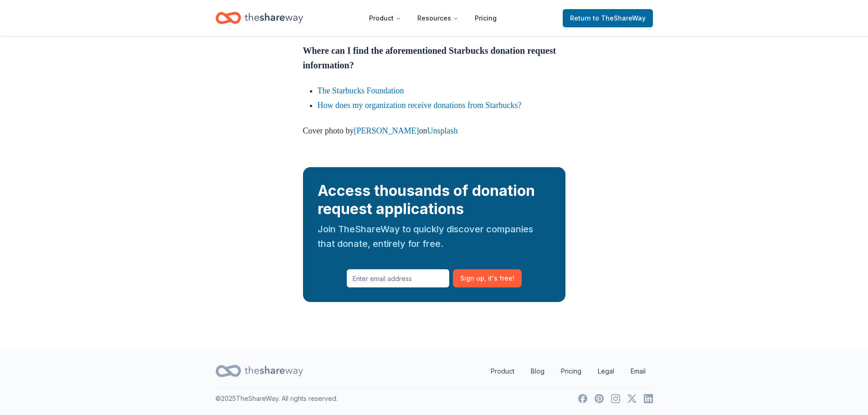 This screenshot has width=868, height=415. Describe the element at coordinates (438, 18) in the screenshot. I see `button: Resources` at that location.